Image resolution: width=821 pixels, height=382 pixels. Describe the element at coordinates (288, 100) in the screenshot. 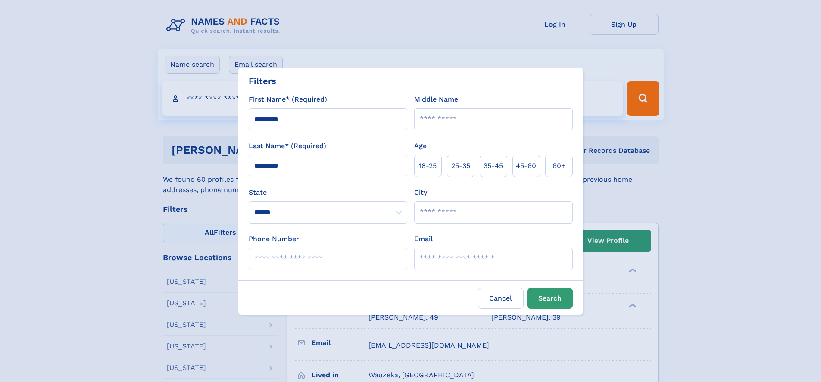

I see `label: First Name* (Required)` at that location.